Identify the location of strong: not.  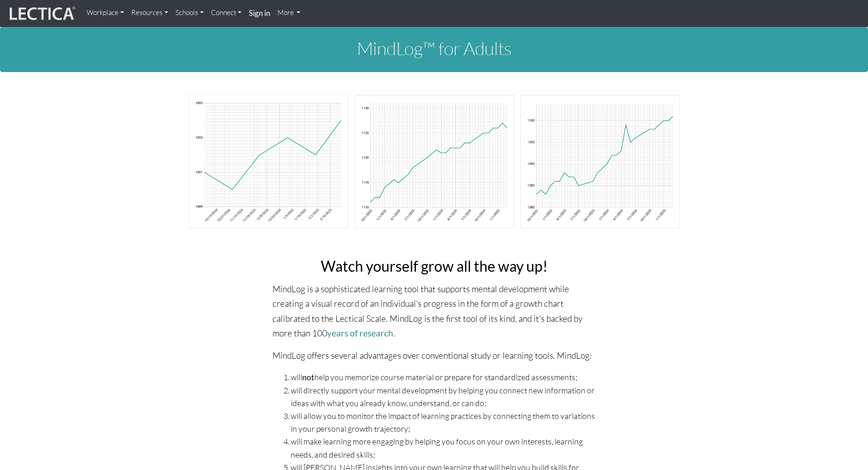
(308, 377).